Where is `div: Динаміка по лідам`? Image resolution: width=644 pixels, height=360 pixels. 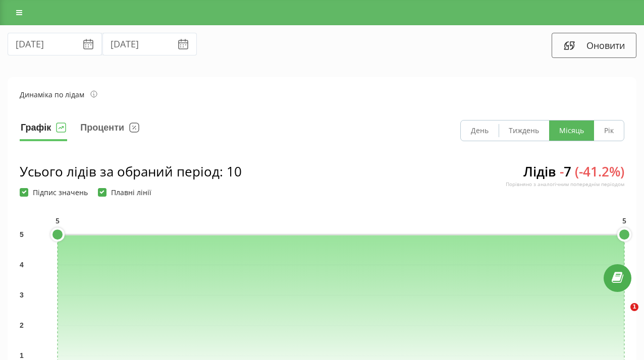
div: Динаміка по лідам is located at coordinates (58, 94).